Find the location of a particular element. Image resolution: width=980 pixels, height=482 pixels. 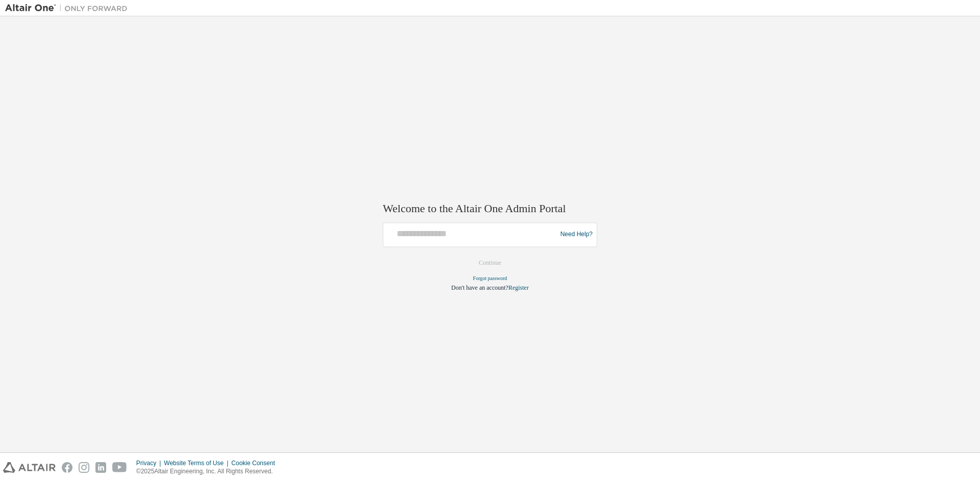

a: Need Help? is located at coordinates (576, 234).